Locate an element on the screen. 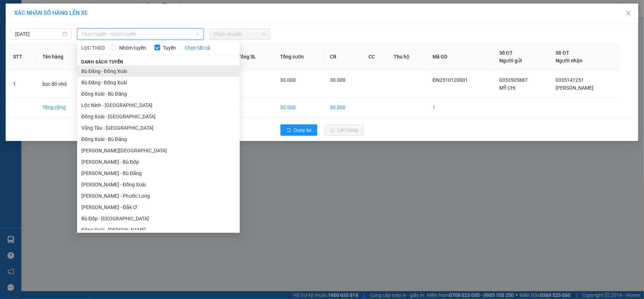 The height and width of the screenshot is (299, 644). td: bọc đỏ nhỏ is located at coordinates (62, 84).